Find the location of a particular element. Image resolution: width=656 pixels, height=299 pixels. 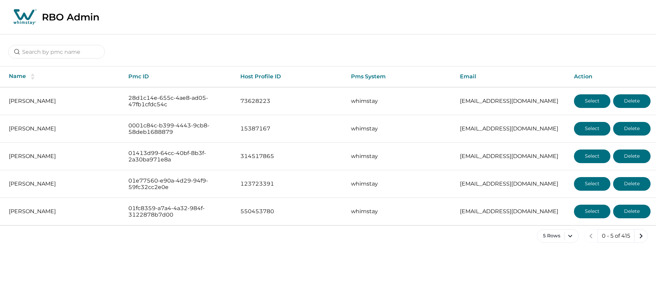

th: Host Profile ID is located at coordinates (290, 77).